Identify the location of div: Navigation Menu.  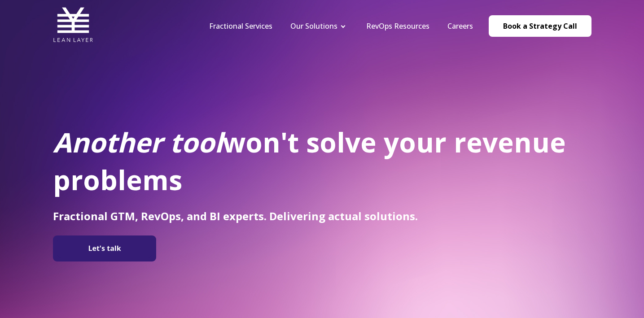
(341, 26).